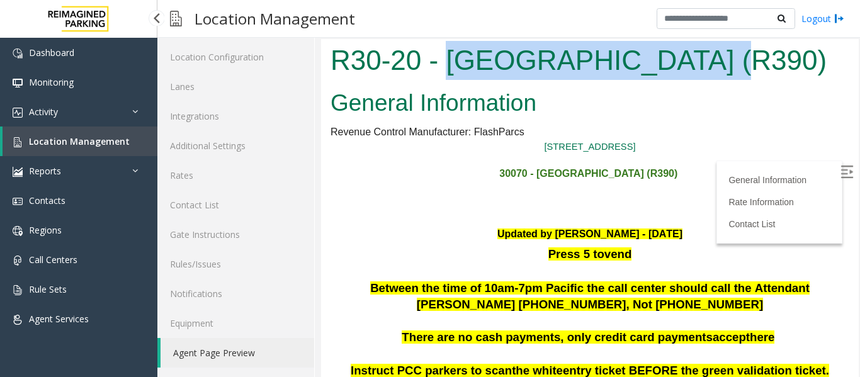 The height and width of the screenshot is (377, 860). What do you see at coordinates (441, 298) in the screenshot?
I see `span: here` at bounding box center [441, 298].